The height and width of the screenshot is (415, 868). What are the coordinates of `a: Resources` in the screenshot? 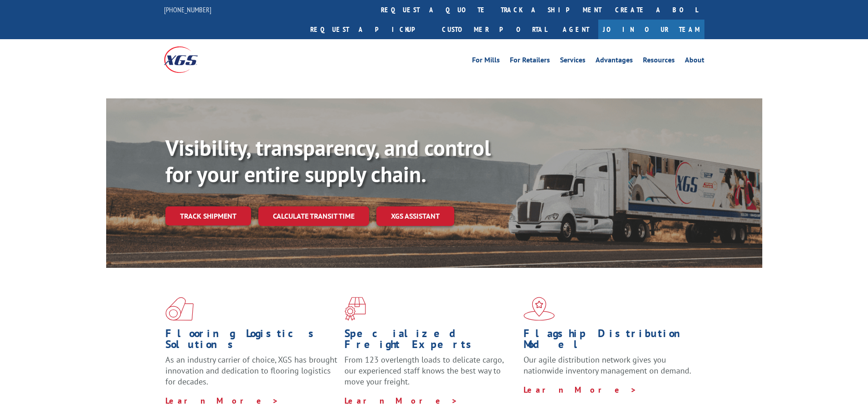 It's located at (659, 62).